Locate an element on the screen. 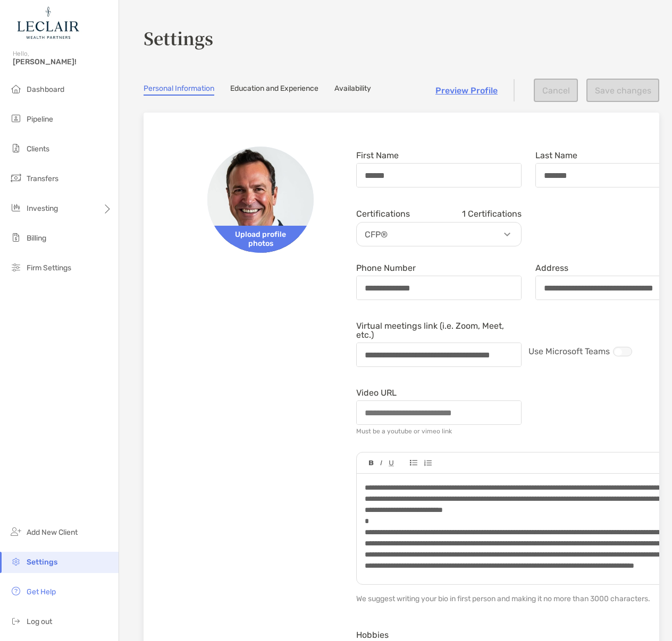 Image resolution: width=672 pixels, height=641 pixels. img: logout icon is located at coordinates (16, 621).